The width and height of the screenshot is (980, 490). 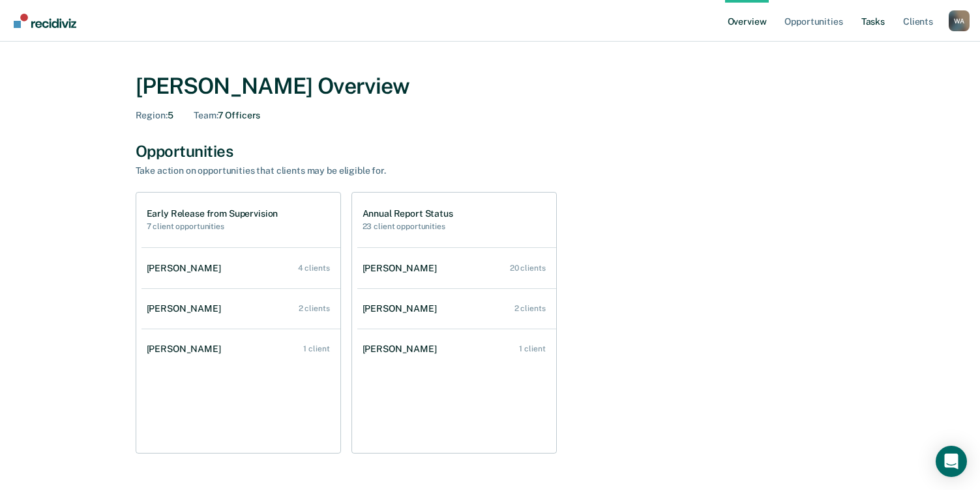 I want to click on div: 7 Officers, so click(x=227, y=115).